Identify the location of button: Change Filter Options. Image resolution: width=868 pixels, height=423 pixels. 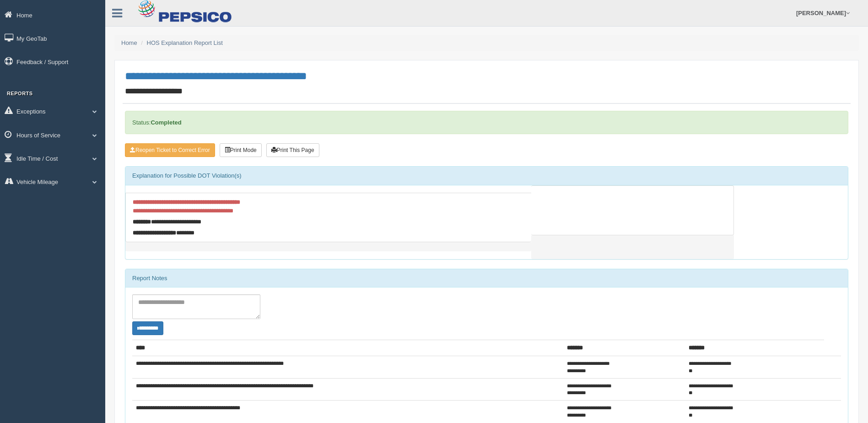
(148, 328).